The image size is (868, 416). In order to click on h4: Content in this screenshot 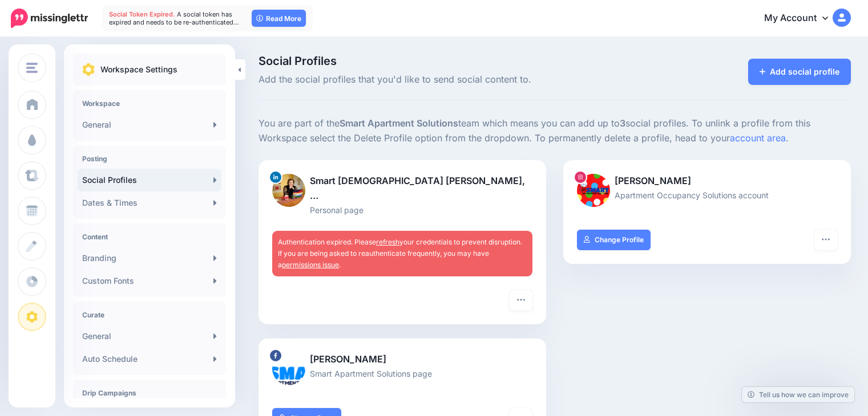, I will do `click(150, 236)`.